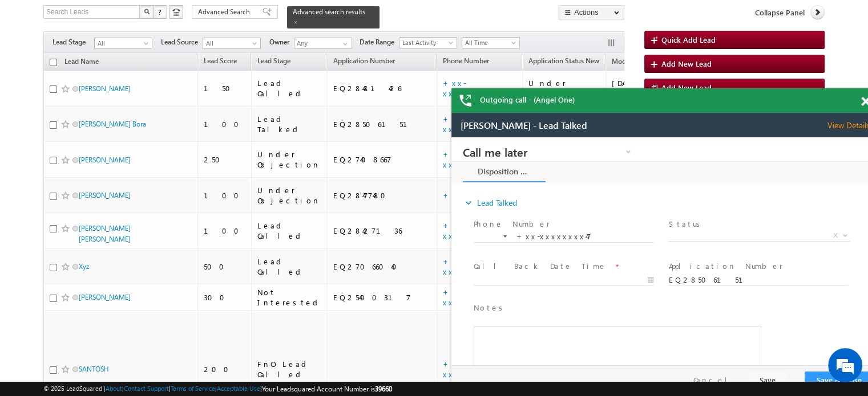 The width and height of the screenshot is (868, 396). What do you see at coordinates (113, 388) in the screenshot?
I see `a: About` at bounding box center [113, 388].